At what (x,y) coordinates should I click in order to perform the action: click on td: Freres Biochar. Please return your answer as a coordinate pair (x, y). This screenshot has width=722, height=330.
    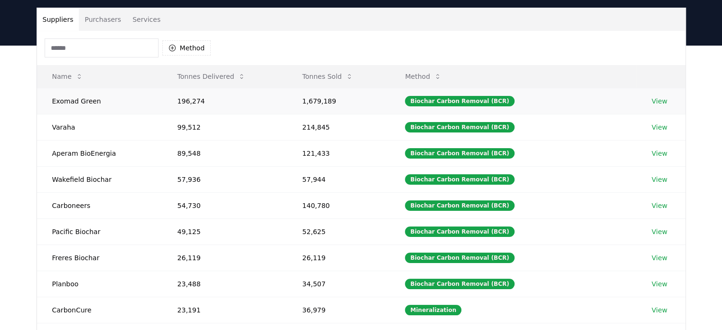
    Looking at the image, I should click on (100, 257).